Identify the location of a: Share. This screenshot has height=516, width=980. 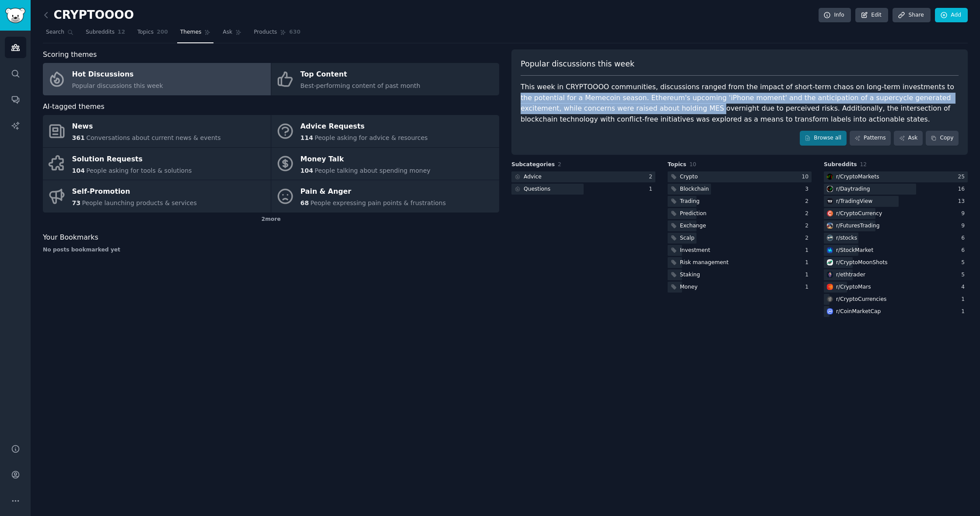
(911, 15).